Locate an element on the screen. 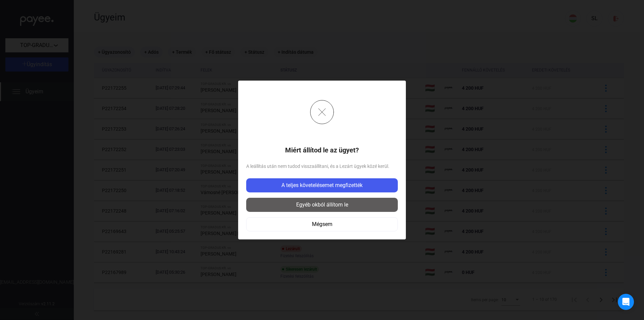 The height and width of the screenshot is (320, 644). div: Mégsem is located at coordinates (322, 224).